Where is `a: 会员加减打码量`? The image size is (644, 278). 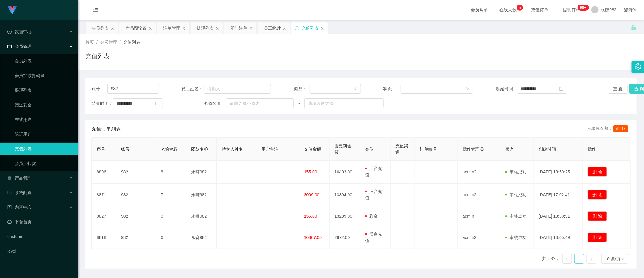 a: 会员加减打码量 is located at coordinates (44, 75).